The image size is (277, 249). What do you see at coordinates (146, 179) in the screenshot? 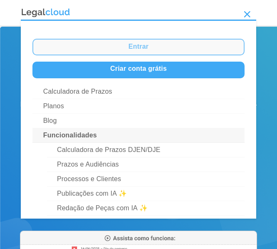
I see `a: Processos e Clientes` at bounding box center [146, 179].